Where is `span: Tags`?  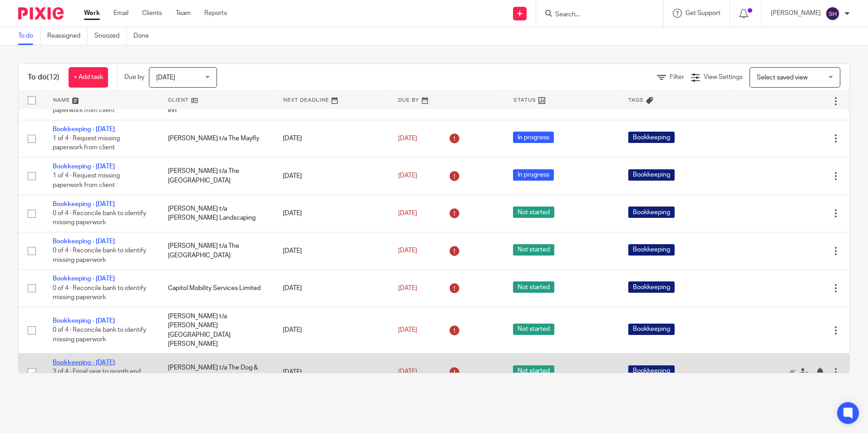
span: Tags is located at coordinates (636, 100).